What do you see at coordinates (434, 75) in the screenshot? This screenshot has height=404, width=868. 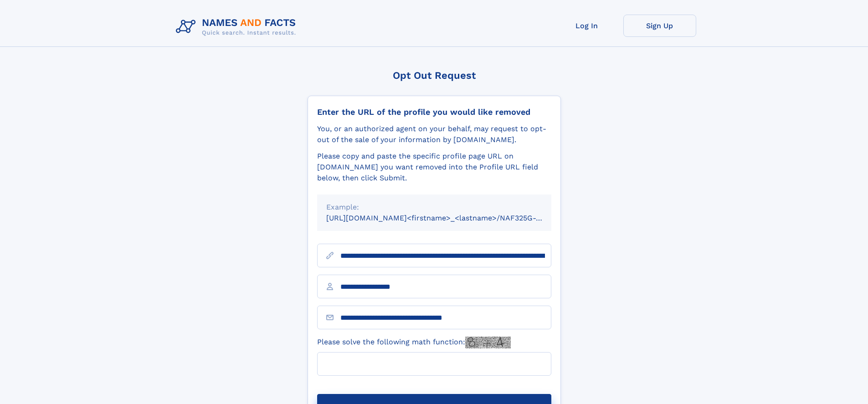 I see `div: Opt Out Request` at bounding box center [434, 75].